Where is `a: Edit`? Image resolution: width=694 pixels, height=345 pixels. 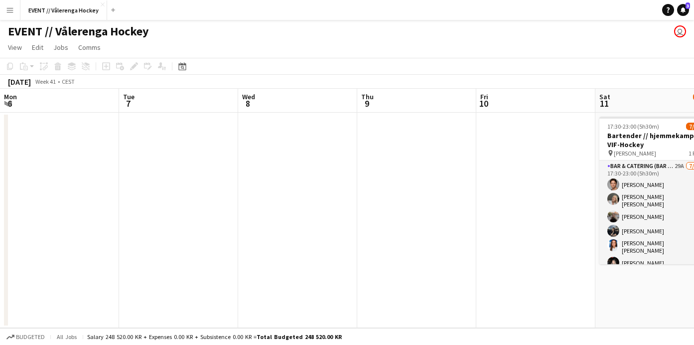
a: Edit is located at coordinates (37, 47).